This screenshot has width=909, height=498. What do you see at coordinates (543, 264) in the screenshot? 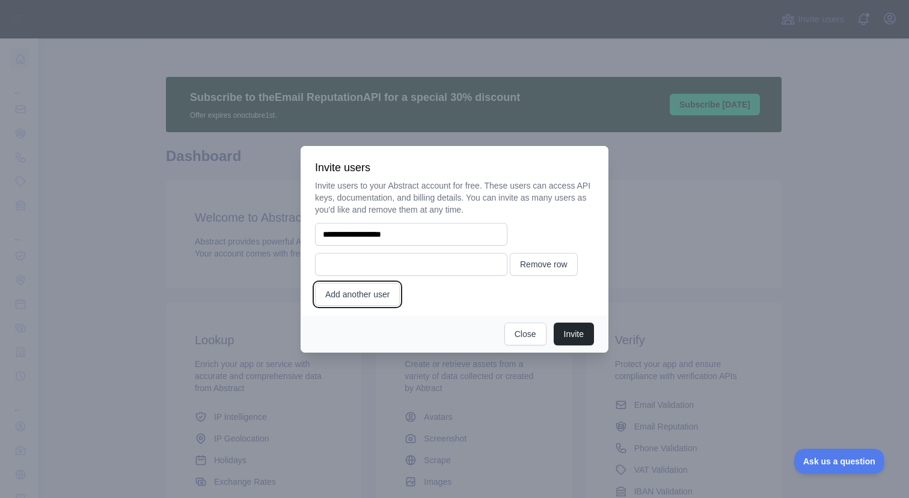
I see `button: Remove row` at bounding box center [543, 264].